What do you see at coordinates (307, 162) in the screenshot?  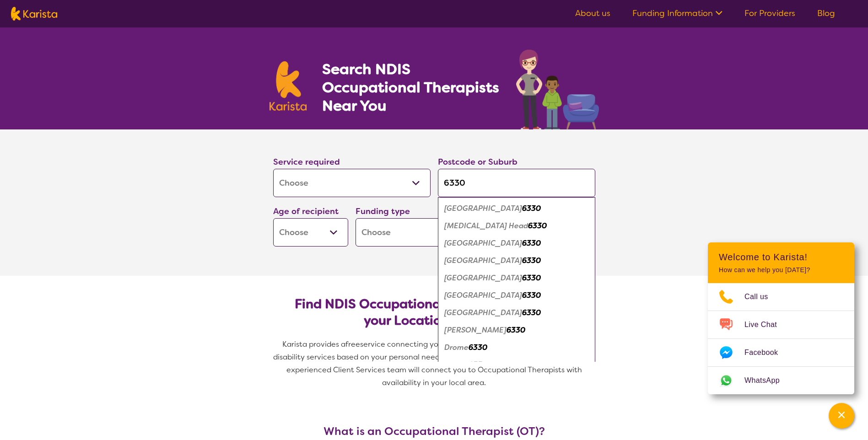 I see `label: Service required` at bounding box center [307, 162].